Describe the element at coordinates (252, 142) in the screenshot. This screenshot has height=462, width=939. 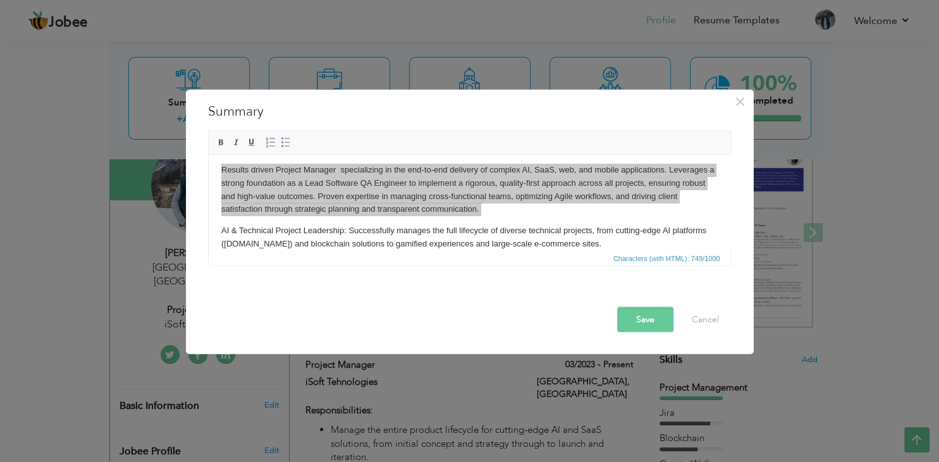
I see `a: Underline` at that location.